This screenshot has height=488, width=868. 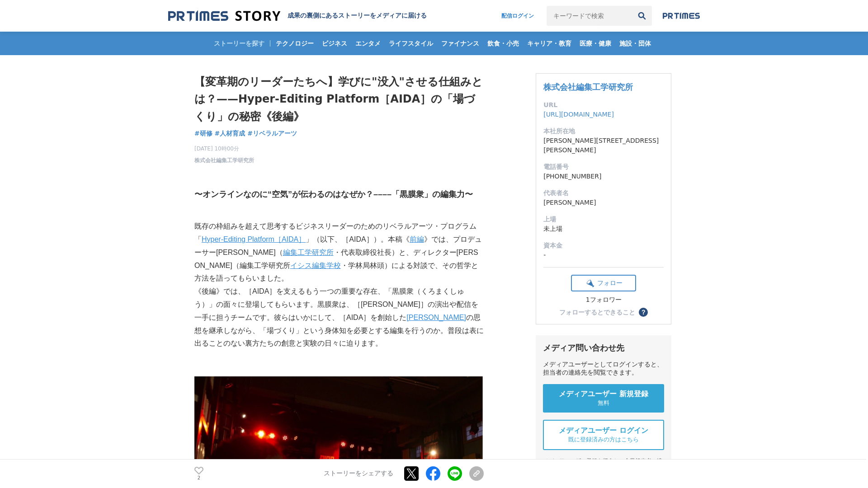 I want to click on span: 医療・健康, so click(x=596, y=44).